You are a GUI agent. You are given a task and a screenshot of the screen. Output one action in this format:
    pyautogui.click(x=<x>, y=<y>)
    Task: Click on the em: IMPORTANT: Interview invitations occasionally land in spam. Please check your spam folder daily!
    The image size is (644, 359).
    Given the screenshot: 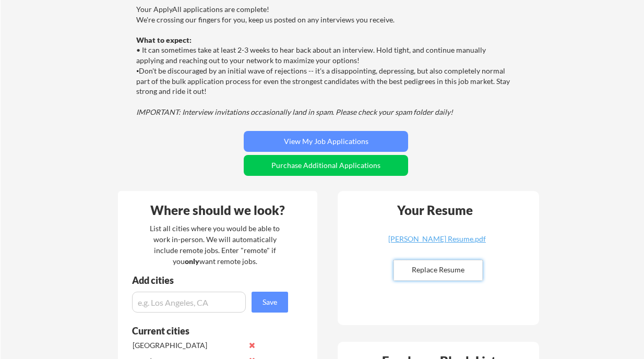 What is the action you would take?
    pyautogui.click(x=295, y=112)
    